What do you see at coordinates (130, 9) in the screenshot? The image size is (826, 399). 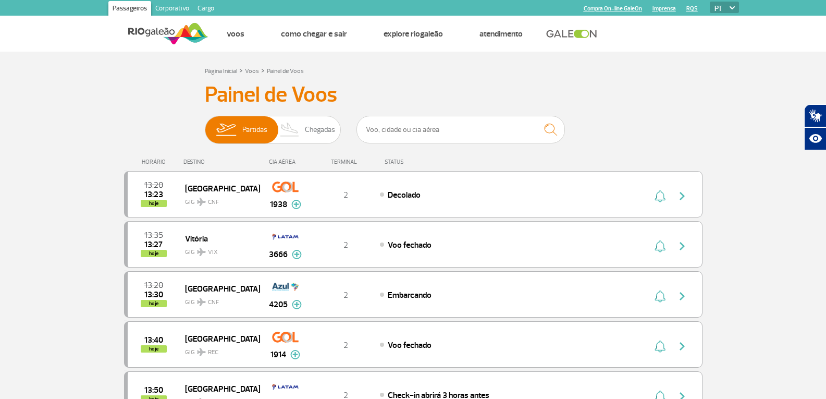 I see `a: Passageiros` at bounding box center [130, 9].